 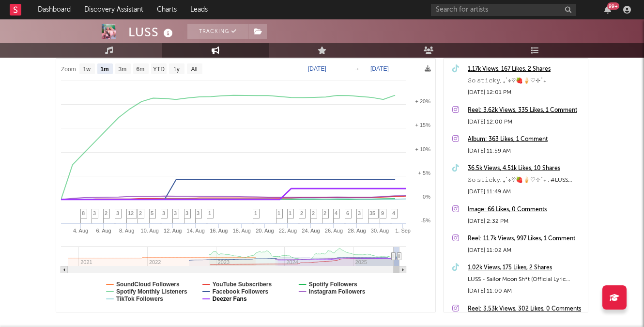 I want to click on a: Image: 66 Likes, 0 Comments, so click(x=525, y=210).